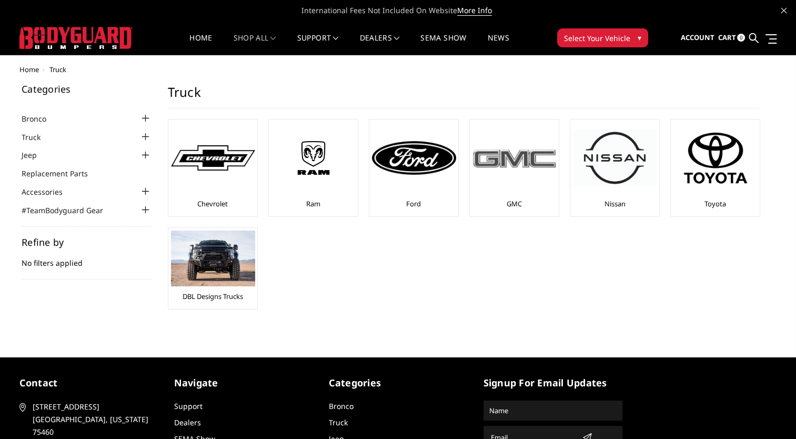 Image resolution: width=796 pixels, height=439 pixels. Describe the element at coordinates (715, 204) in the screenshot. I see `a: Toyota` at that location.